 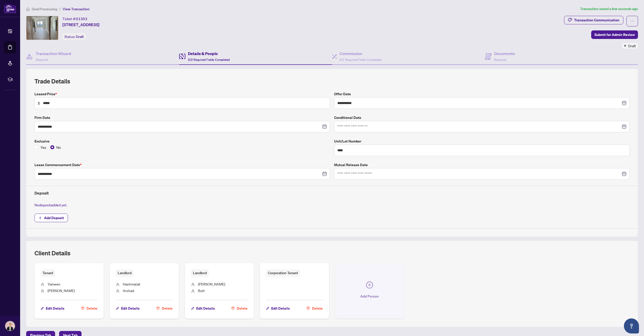 I want to click on span: Butt, so click(x=201, y=291).